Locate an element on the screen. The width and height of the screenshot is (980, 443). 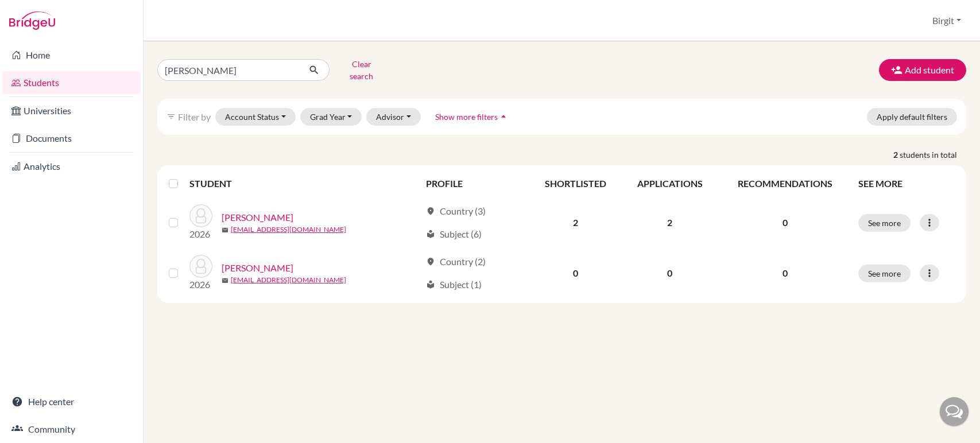
img: Suhas, Siddhartha is located at coordinates (200, 266).